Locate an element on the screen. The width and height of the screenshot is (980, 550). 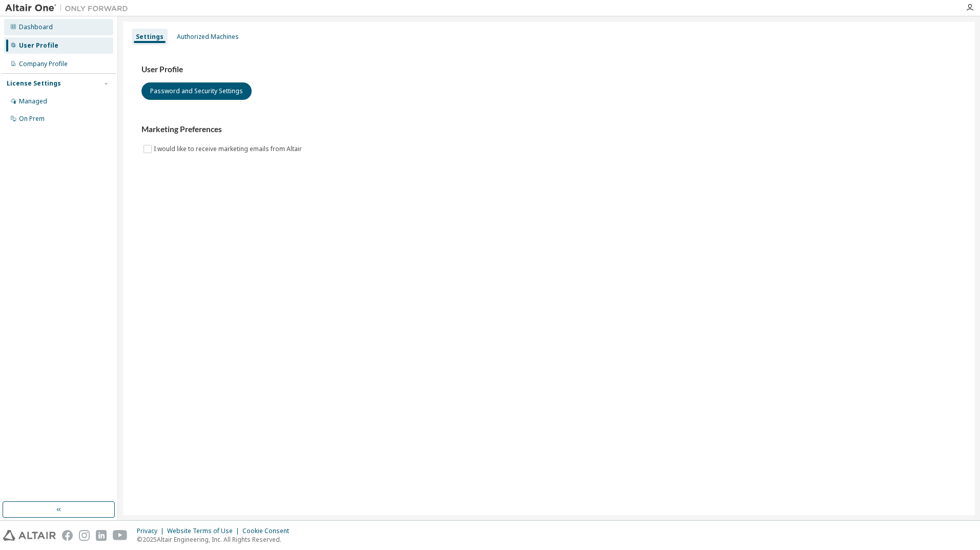
img: linkedin.svg is located at coordinates (101, 536).